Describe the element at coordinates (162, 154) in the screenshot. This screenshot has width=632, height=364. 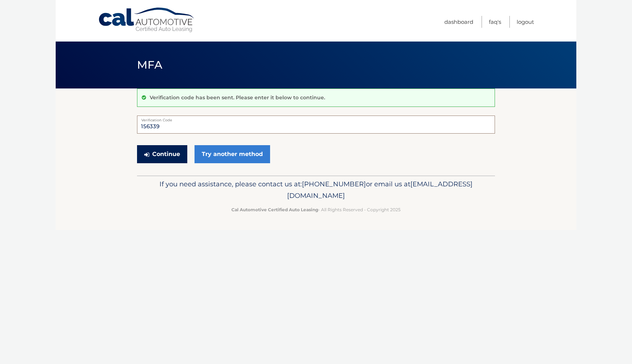
I see `button: Continue` at that location.